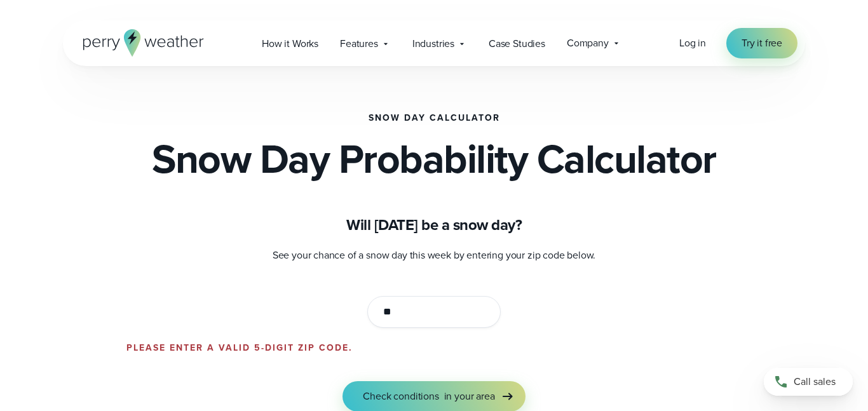  What do you see at coordinates (692, 43) in the screenshot?
I see `a: Log in` at bounding box center [692, 43].